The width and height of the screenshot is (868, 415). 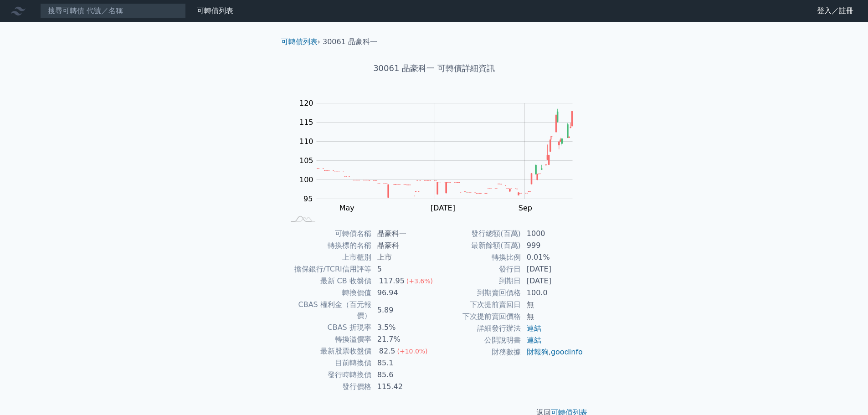 What do you see at coordinates (328, 257) in the screenshot?
I see `td: 上市櫃別` at bounding box center [328, 257].